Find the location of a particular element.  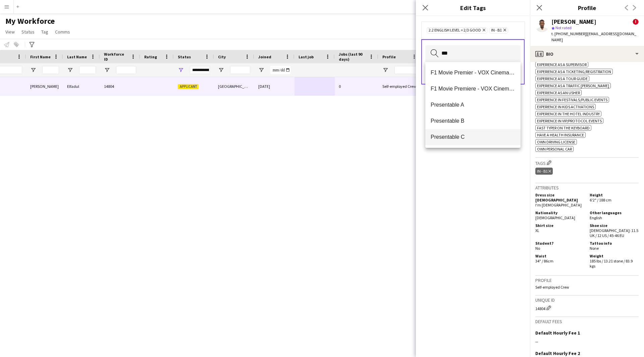

input: Joined Filter Input is located at coordinates (280, 70).